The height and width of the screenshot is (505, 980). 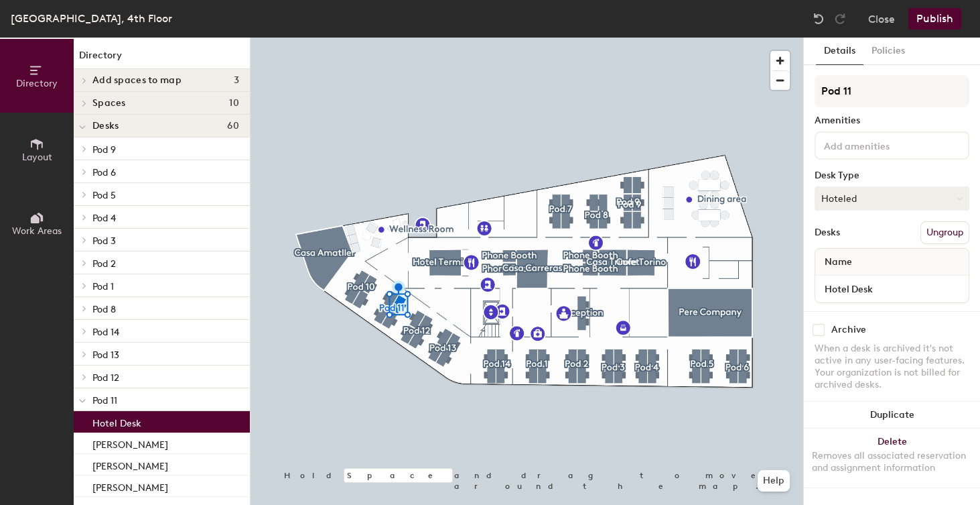 What do you see at coordinates (891, 462) in the screenshot?
I see `div: Removes all associated reservation and assignment information` at bounding box center [891, 462].